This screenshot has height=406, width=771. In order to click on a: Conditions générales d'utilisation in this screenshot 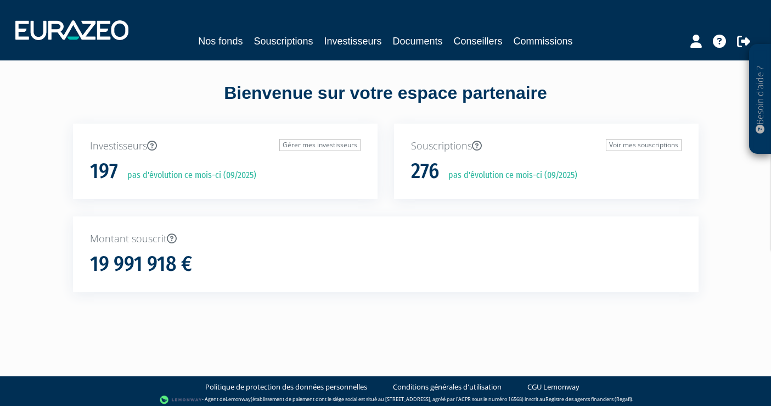, I will do `click(447, 386)`.